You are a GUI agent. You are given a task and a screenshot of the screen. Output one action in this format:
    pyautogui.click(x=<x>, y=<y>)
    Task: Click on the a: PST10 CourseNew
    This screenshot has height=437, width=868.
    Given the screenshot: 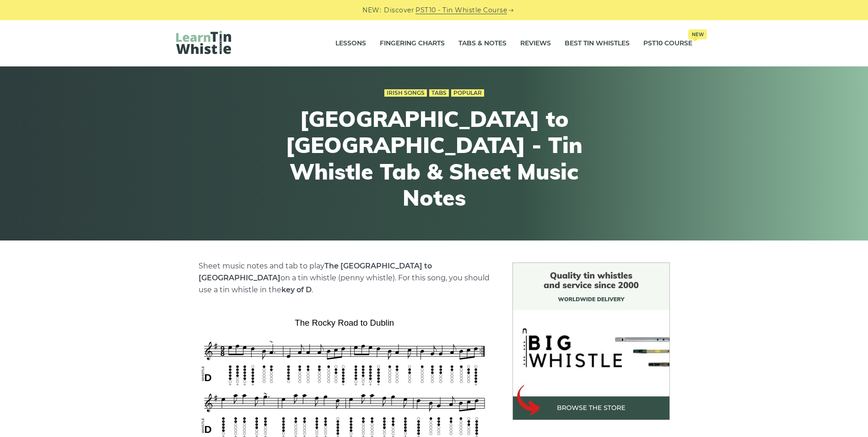 What is the action you would take?
    pyautogui.click(x=668, y=43)
    